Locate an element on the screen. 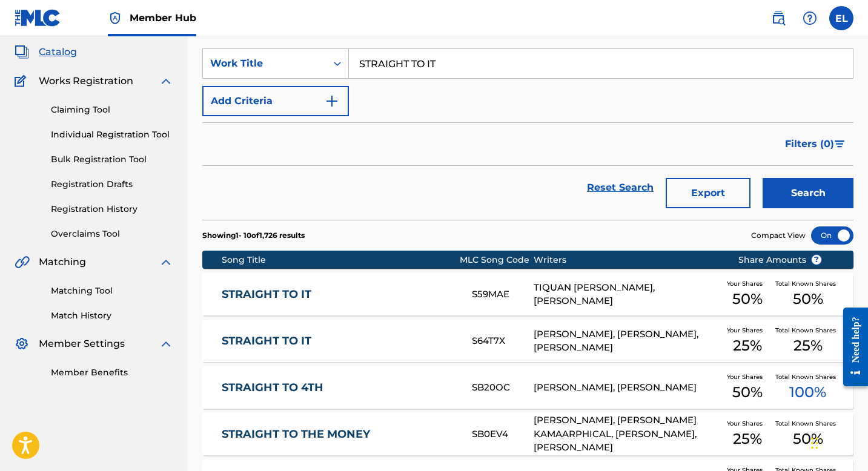  div: Drag is located at coordinates (814, 443).